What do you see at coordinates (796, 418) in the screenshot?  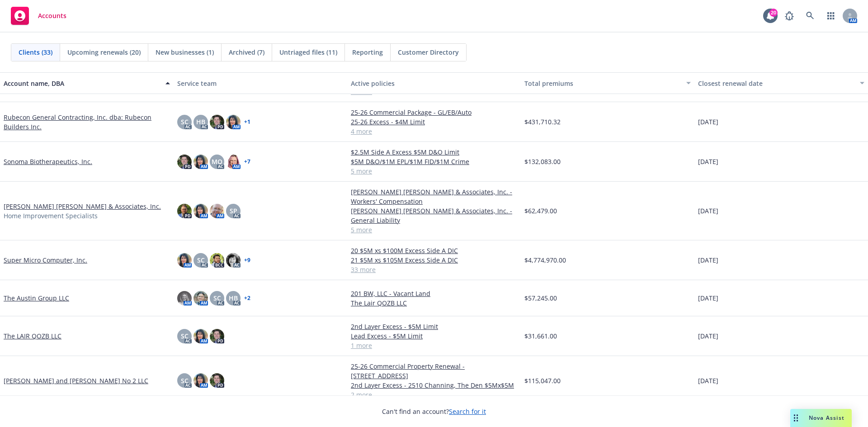 I see `div: Drag to move` at bounding box center [796, 418].